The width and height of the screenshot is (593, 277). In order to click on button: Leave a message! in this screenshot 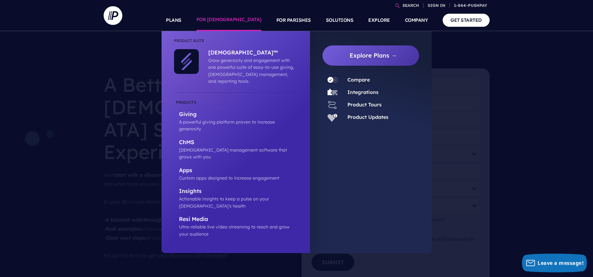, I will do `click(555, 263)`.